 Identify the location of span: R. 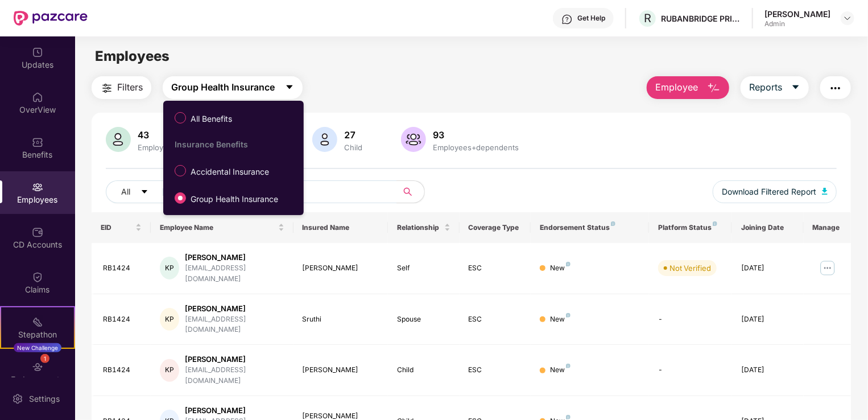
(648, 18).